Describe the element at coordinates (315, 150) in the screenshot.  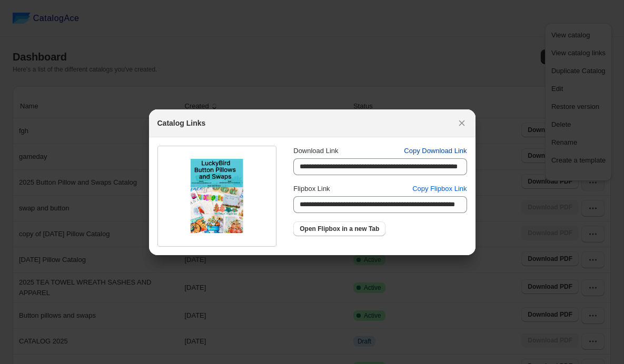
I see `span: Download Link` at that location.